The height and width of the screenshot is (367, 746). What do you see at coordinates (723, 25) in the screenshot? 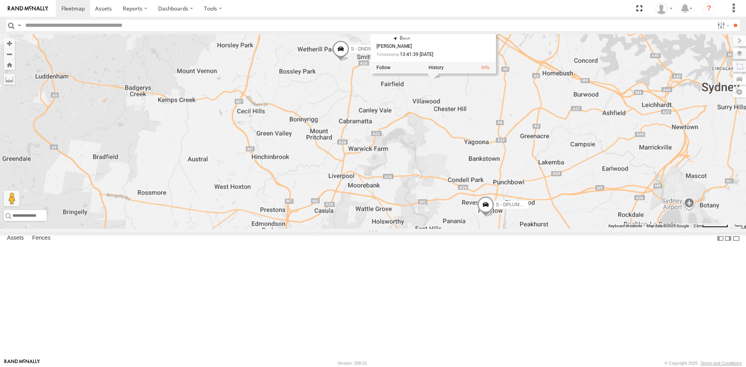
I see `label: Search Filter Options` at bounding box center [723, 25].